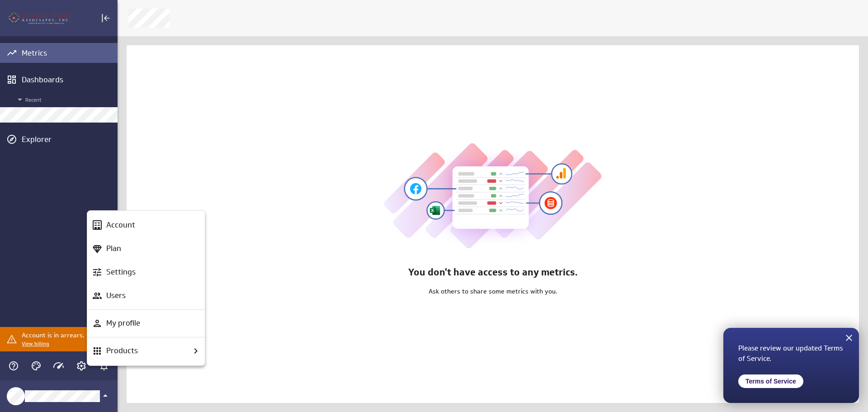 Image resolution: width=868 pixels, height=412 pixels. Describe the element at coordinates (122, 351) in the screenshot. I see `p: Products` at that location.